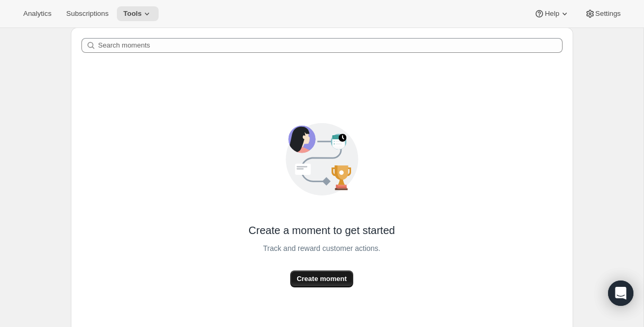  I want to click on span: Create a moment to get started, so click(321, 230).